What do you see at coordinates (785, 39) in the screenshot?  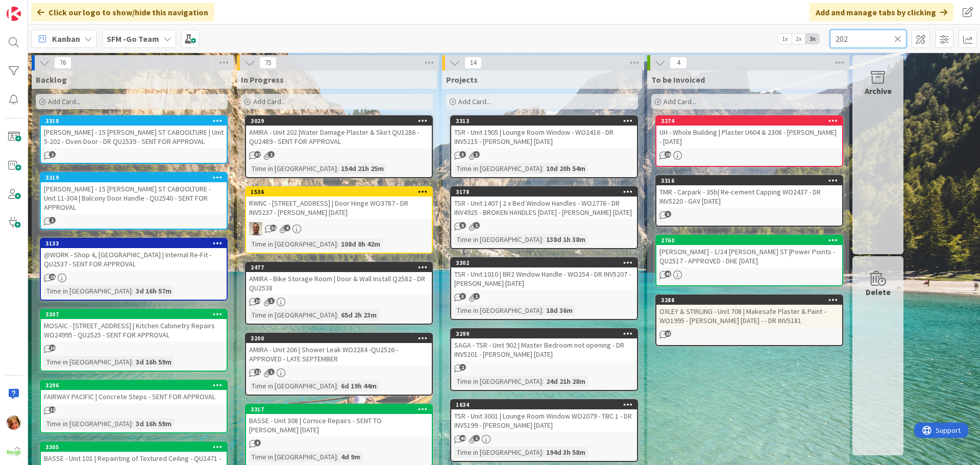 I see `span: 1x` at bounding box center [785, 39].